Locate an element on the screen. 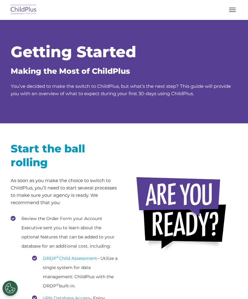  span: Making the Most of ChildPlus is located at coordinates (70, 71).